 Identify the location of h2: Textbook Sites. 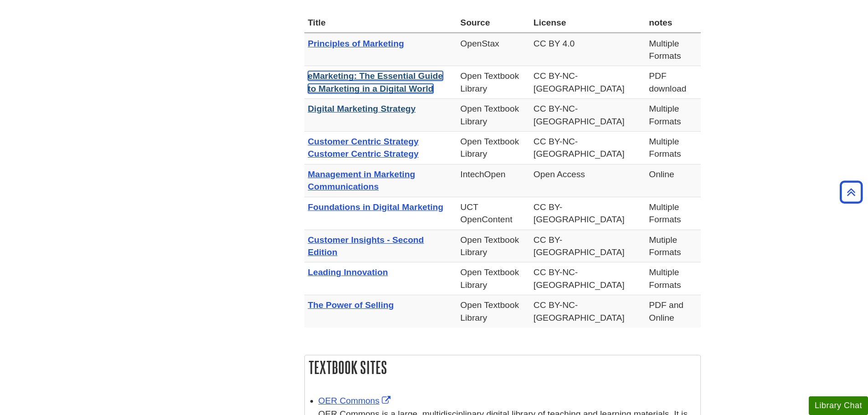
(502, 367).